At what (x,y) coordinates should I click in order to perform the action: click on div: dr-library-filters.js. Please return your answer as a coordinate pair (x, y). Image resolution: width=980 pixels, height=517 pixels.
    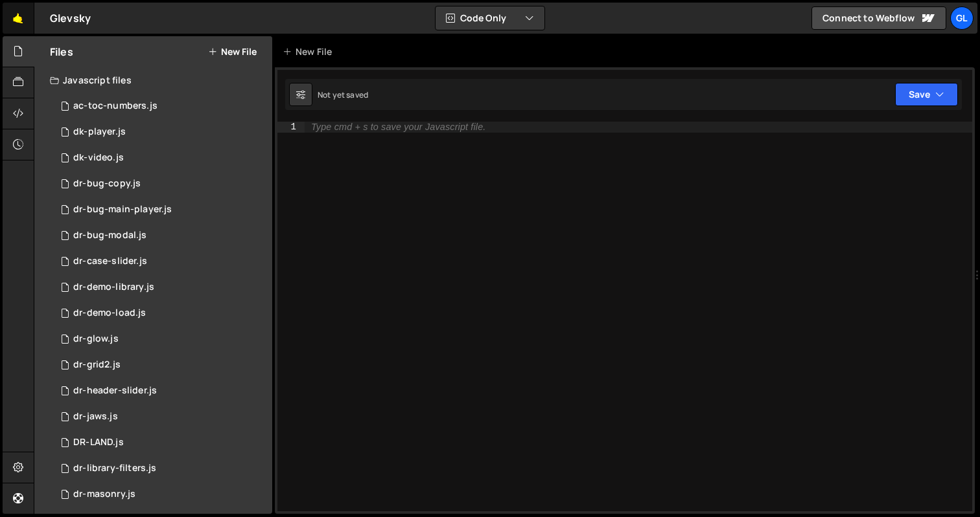
    Looking at the image, I should click on (114, 469).